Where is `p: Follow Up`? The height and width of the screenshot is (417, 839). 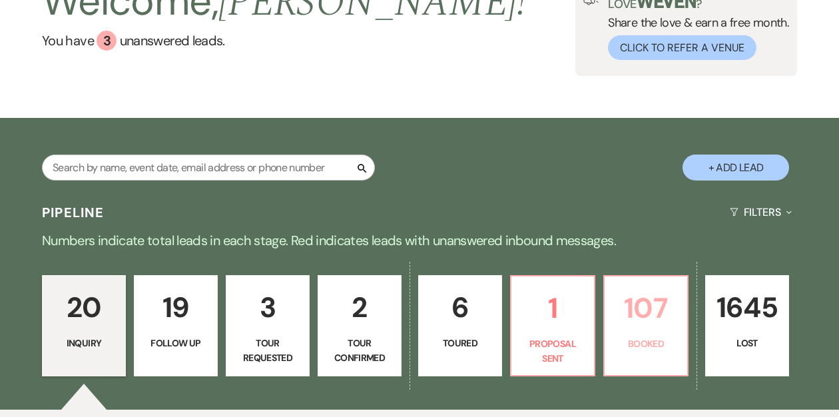 p: Follow Up is located at coordinates (176, 343).